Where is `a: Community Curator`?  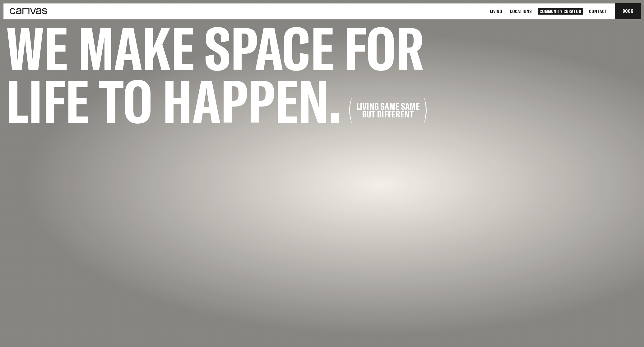
a: Community Curator is located at coordinates (561, 11).